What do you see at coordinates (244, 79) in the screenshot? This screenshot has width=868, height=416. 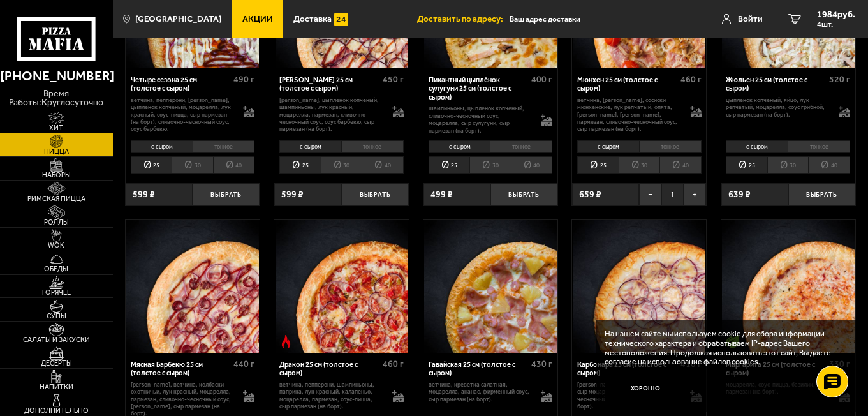 I see `span: 490 г` at bounding box center [244, 79].